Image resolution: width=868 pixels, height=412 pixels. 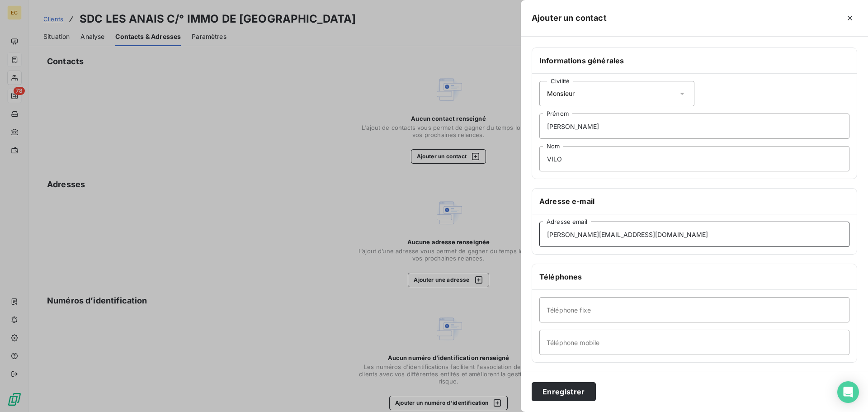 I want to click on span: Monsieur, so click(x=560, y=94).